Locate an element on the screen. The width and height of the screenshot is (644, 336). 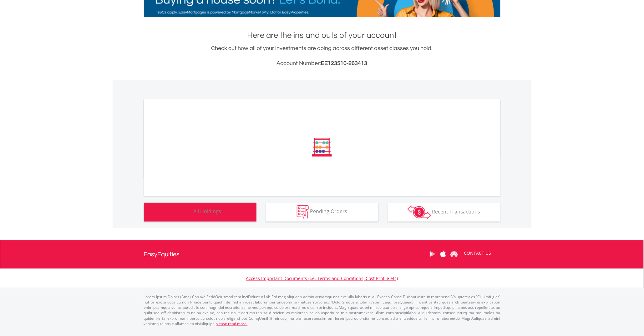
button: Recent Transactions is located at coordinates (444, 212).